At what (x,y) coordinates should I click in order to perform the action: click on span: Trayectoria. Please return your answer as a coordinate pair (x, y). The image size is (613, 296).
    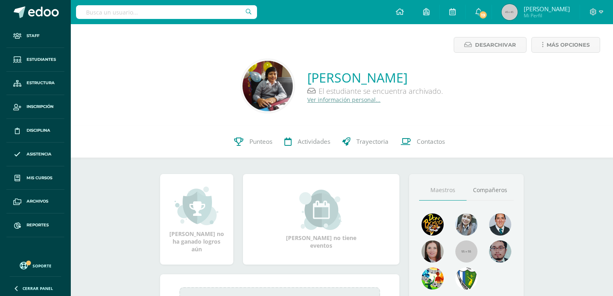
    Looking at the image, I should click on (372, 141).